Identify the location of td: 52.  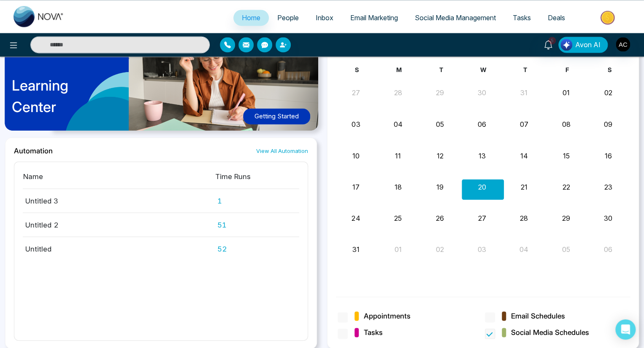
(257, 246).